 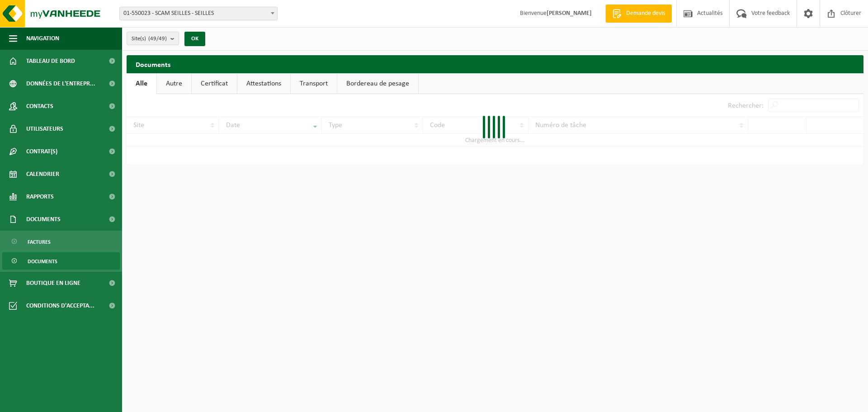 I want to click on a: Demande devis, so click(x=638, y=13).